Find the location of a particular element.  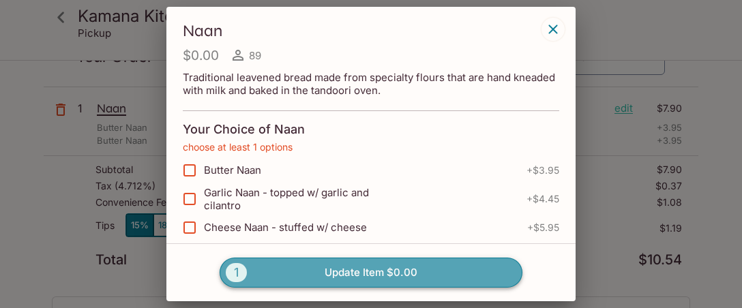

h3: Naan is located at coordinates (360, 31).